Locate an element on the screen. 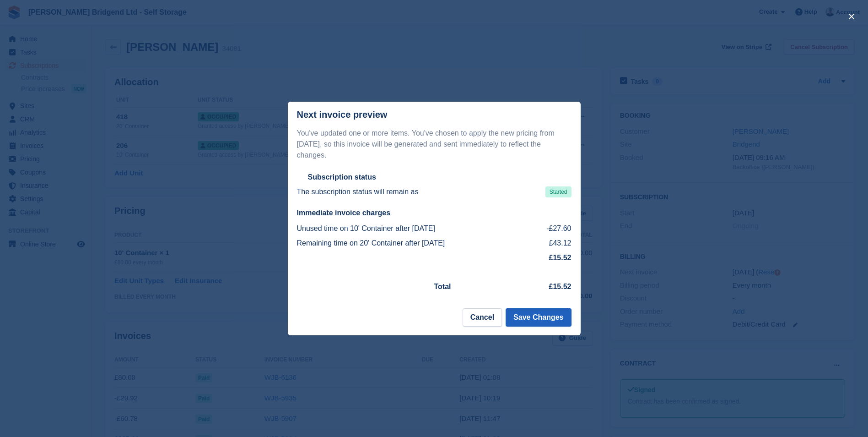 This screenshot has height=437, width=868. p: The subscription status will remain as is located at coordinates (358, 192).